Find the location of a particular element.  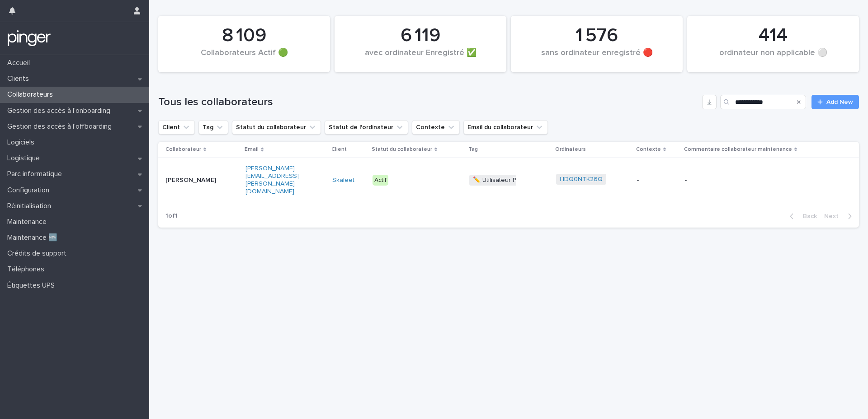

p: Email is located at coordinates (252, 149).